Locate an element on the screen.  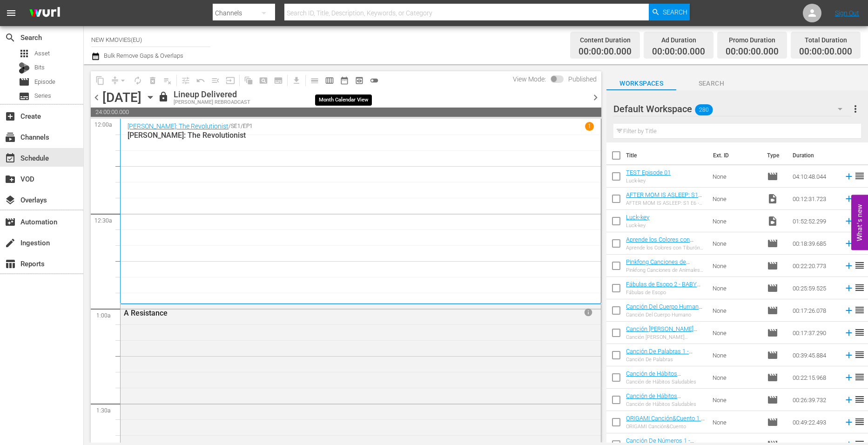
td: 00:26:39.732 is located at coordinates (815, 400).